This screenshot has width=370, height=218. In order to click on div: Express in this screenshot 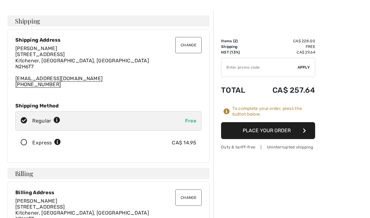, I will do `click(46, 143)`.